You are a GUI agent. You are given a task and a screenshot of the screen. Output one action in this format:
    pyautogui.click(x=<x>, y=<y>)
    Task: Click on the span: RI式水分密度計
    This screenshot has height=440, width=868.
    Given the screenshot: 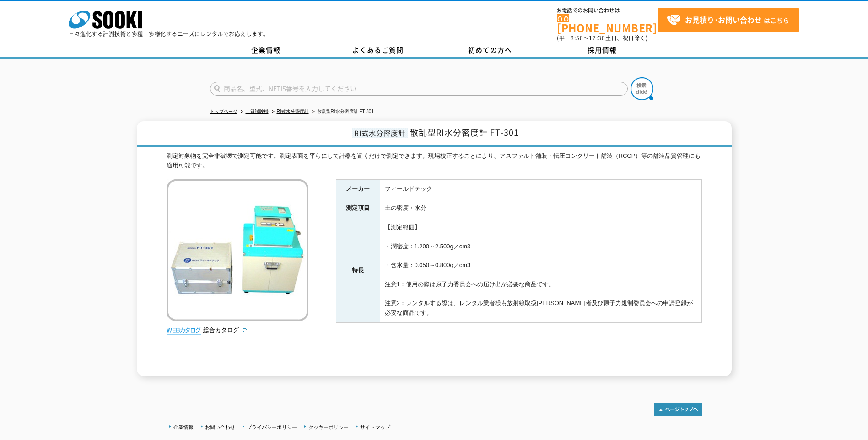 What is the action you would take?
    pyautogui.click(x=380, y=133)
    